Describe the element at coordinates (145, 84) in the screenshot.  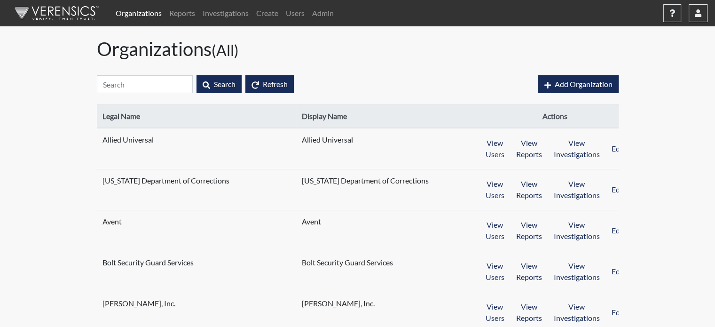
I see `input: Search` at that location.